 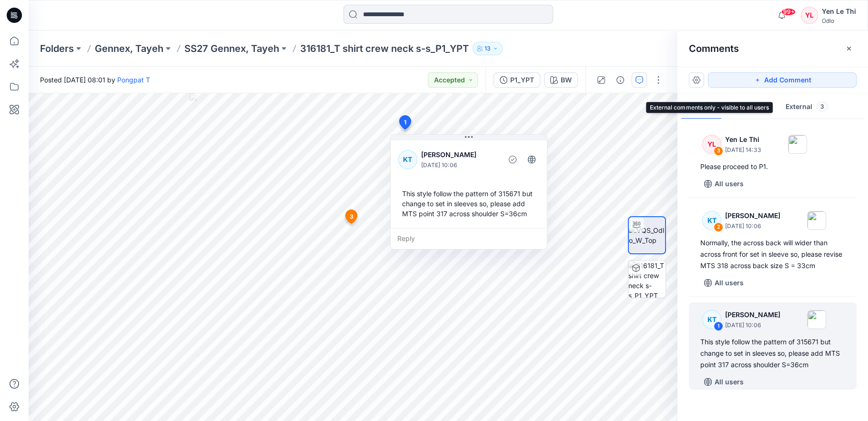 I want to click on span: 0, so click(x=764, y=107).